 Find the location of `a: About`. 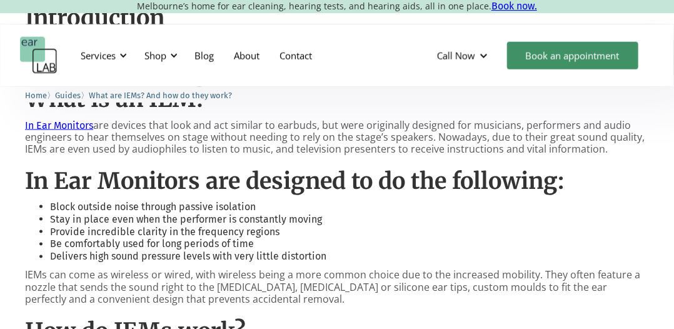

a: About is located at coordinates (247, 56).